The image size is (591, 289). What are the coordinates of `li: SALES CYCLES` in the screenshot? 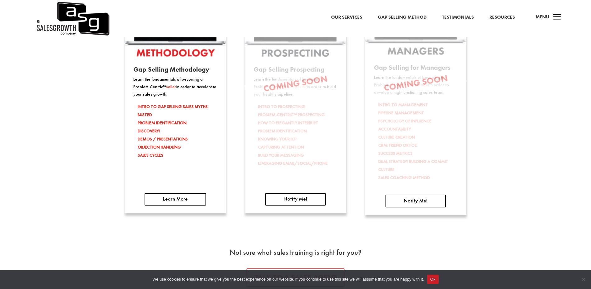 It's located at (177, 155).